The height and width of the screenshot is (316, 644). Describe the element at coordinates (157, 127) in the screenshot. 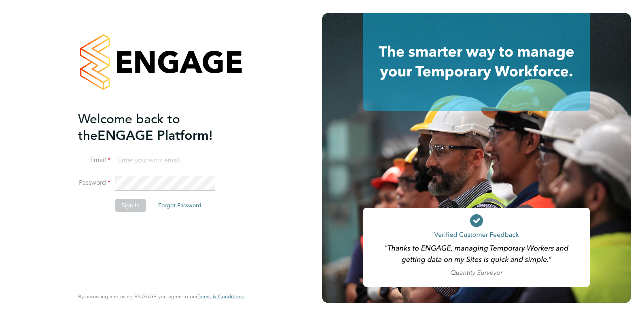

I see `h2: ENGAGE Platform!` at that location.